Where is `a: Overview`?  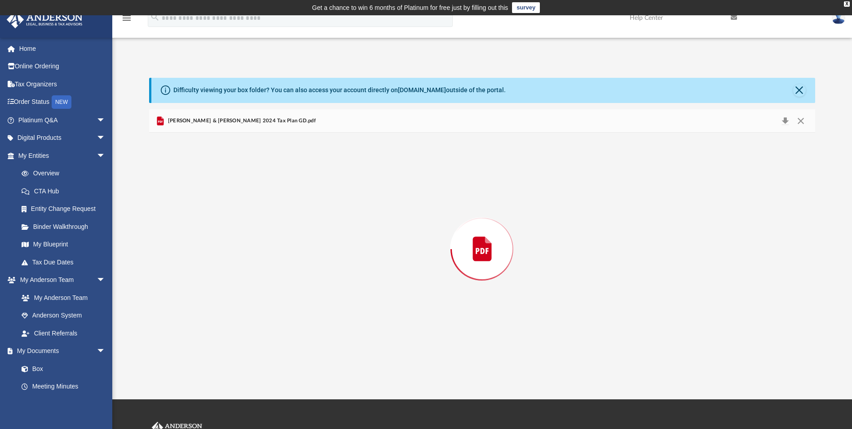
a: Overview is located at coordinates (66, 173).